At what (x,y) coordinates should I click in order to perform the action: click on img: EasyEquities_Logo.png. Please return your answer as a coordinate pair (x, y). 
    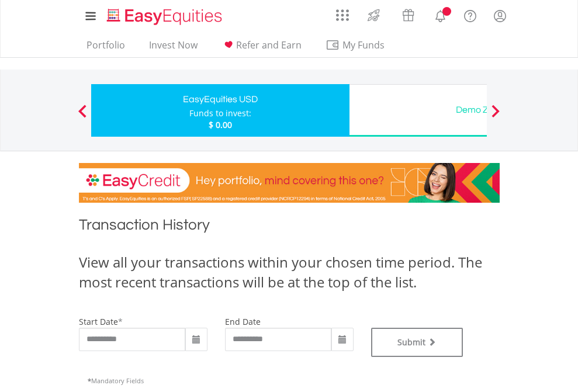
    Looking at the image, I should click on (165, 17).